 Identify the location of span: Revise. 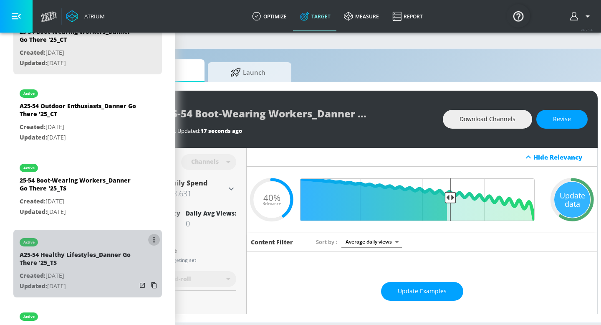
(562, 119).